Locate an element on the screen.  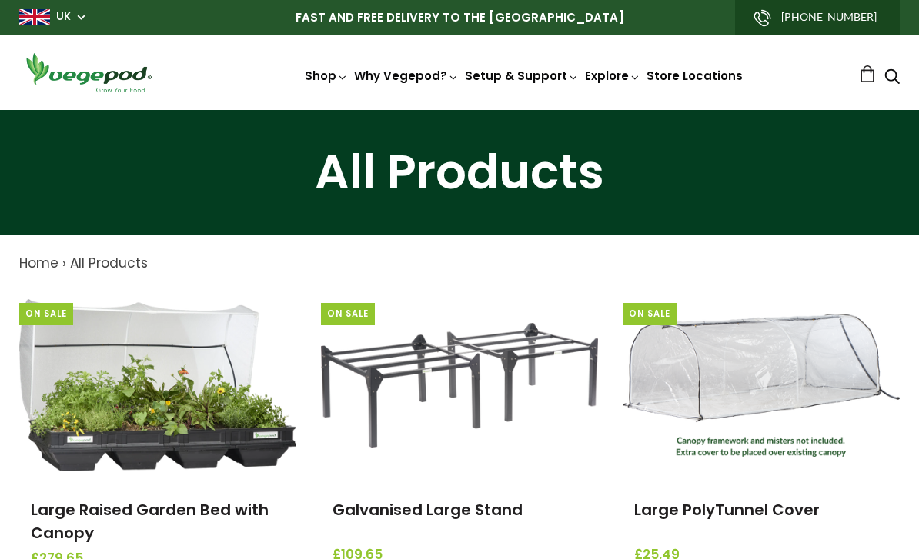
img: Galvanised Large Stand is located at coordinates (459, 385).